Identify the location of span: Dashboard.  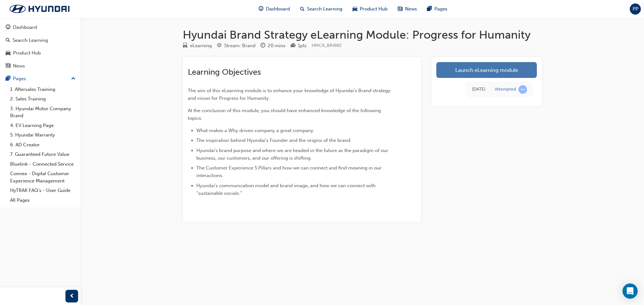
(278, 9).